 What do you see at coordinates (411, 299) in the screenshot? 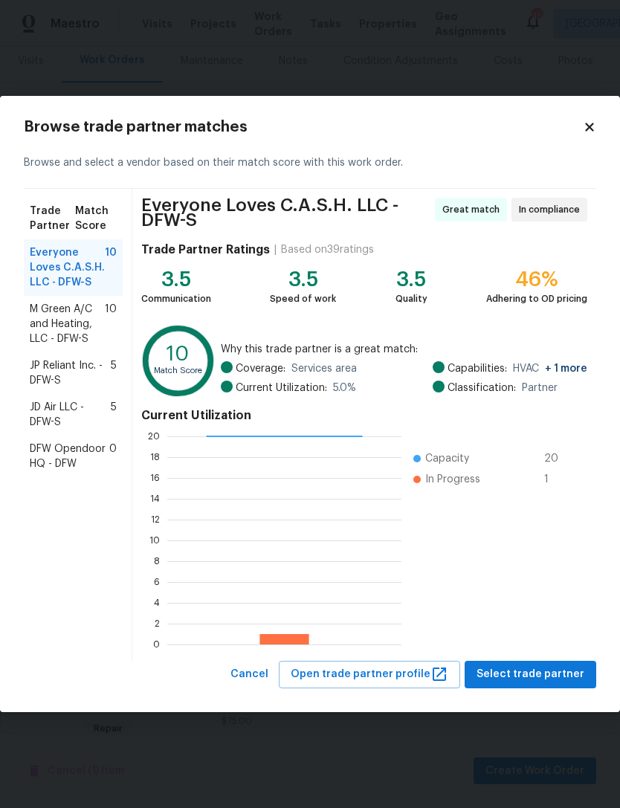
I see `div: Quality` at bounding box center [411, 299].